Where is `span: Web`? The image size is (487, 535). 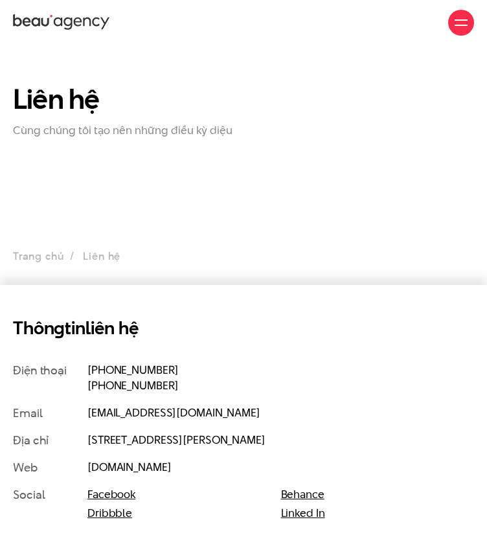 span: Web is located at coordinates (25, 467).